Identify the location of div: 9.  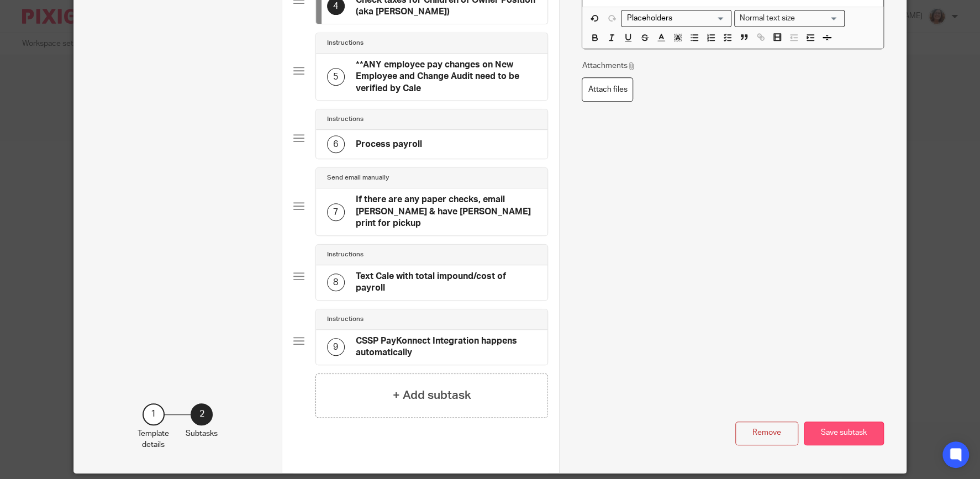
(336, 347).